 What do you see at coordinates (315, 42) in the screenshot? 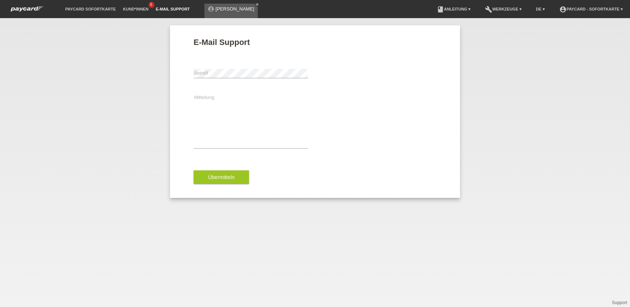
I see `h1: E-Mail Support` at bounding box center [315, 42].